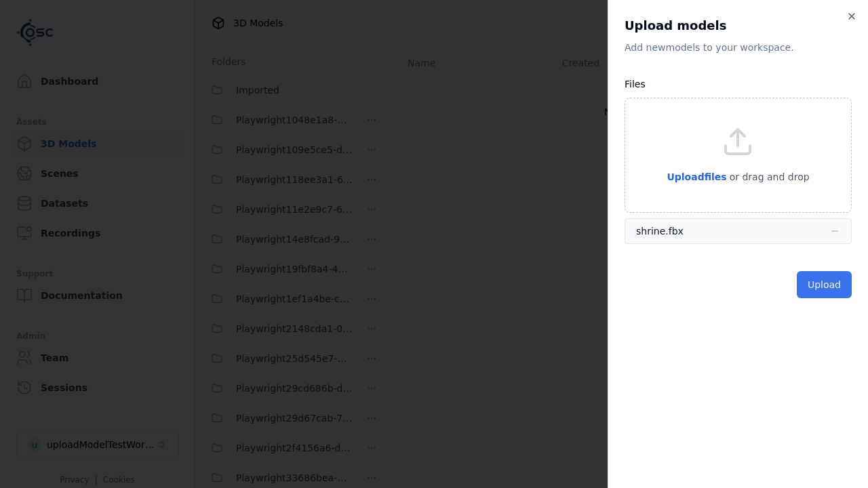 The width and height of the screenshot is (868, 488). What do you see at coordinates (697, 177) in the screenshot?
I see `span: Upload files` at bounding box center [697, 177].